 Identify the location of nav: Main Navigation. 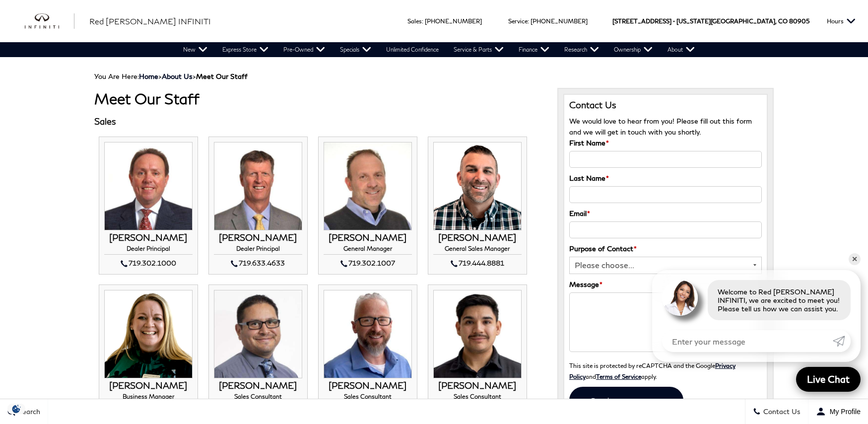
(438, 50).